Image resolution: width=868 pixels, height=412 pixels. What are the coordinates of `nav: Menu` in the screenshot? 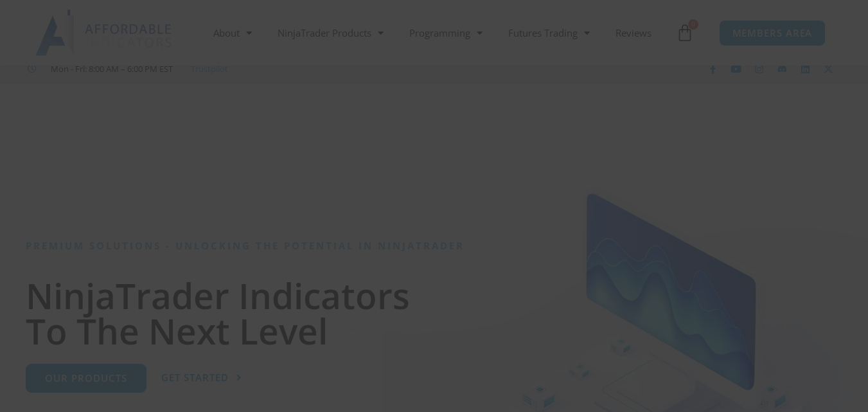 It's located at (436, 33).